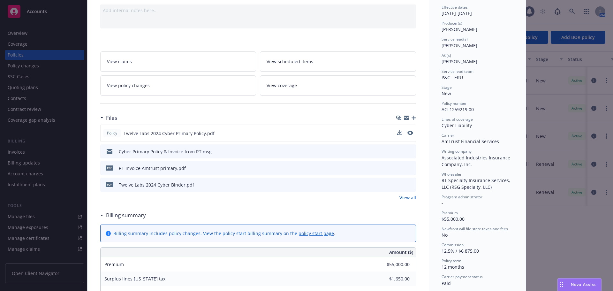 Image resolution: width=613 pixels, height=291 pixels. I want to click on span: Newfront will file state taxes and fees, so click(475, 229).